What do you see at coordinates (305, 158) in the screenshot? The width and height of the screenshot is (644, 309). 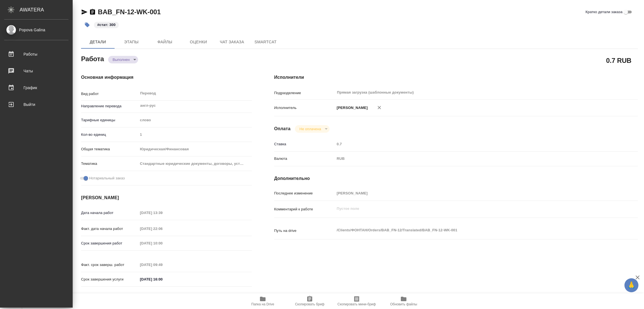 I see `p: Валюта` at bounding box center [305, 158].